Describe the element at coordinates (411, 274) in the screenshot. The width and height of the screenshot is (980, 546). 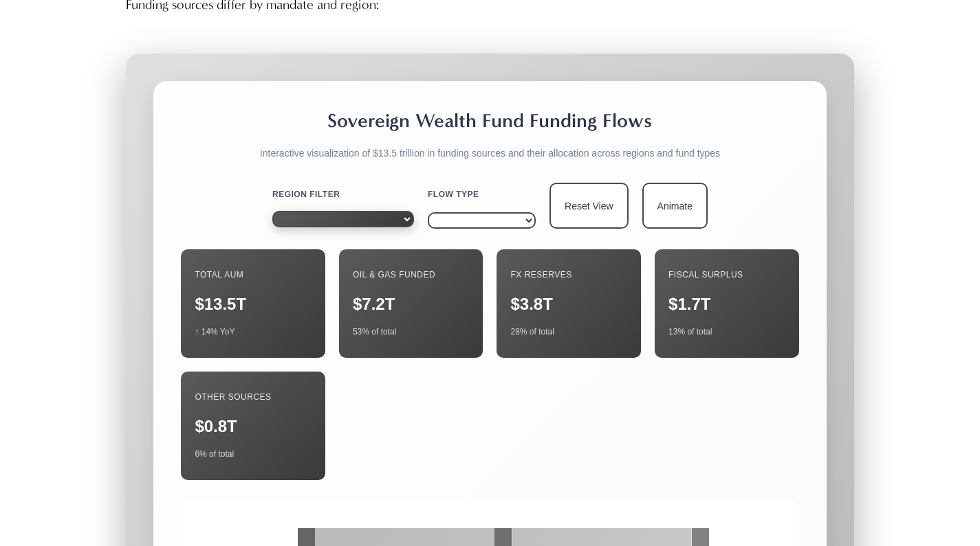
I see `div: Oil & Gas Funded` at that location.